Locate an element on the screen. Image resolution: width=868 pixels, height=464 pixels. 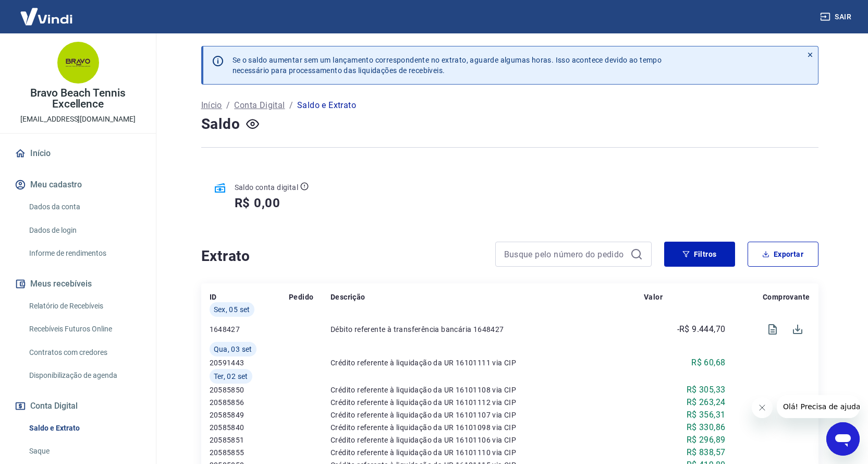
button: Conta Digital is located at coordinates (78, 406).